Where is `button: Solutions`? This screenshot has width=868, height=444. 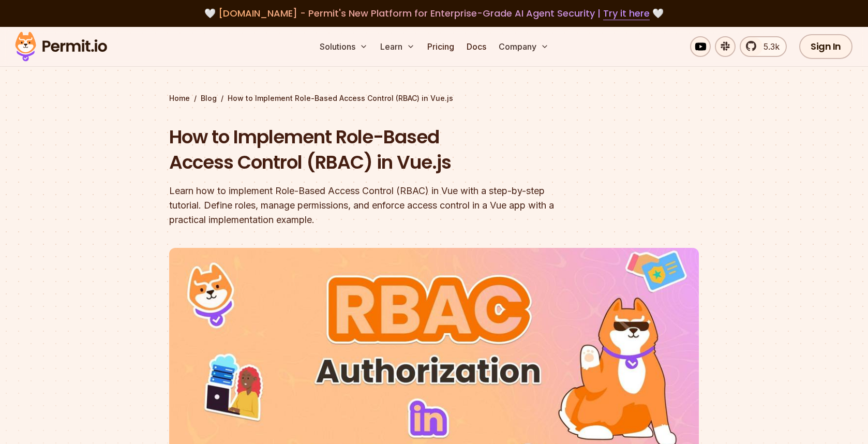 button: Solutions is located at coordinates (343, 47).